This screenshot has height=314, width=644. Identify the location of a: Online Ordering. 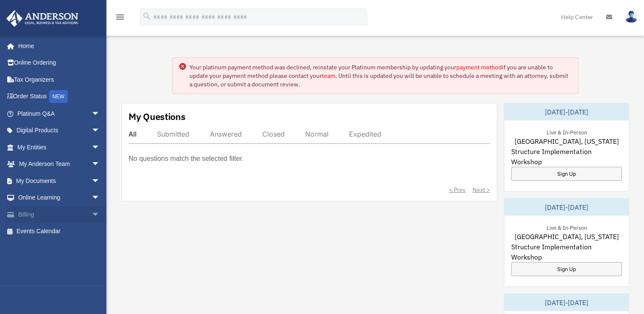
(59, 63).